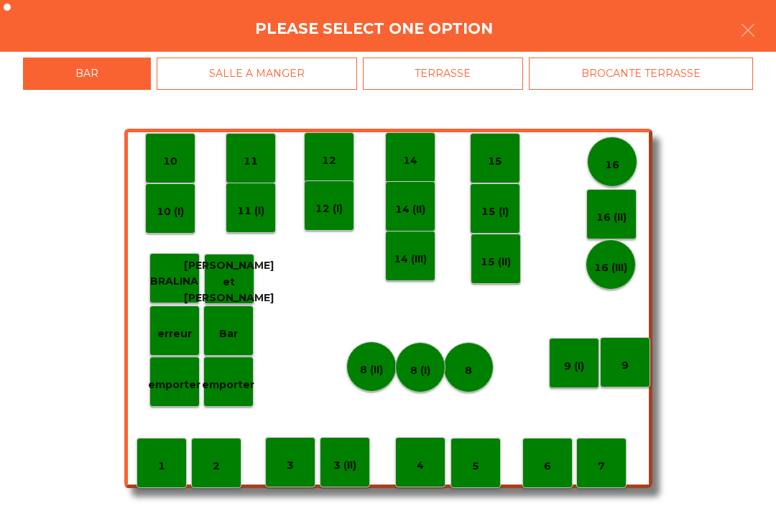 This screenshot has height=532, width=776. I want to click on p: 8, so click(469, 370).